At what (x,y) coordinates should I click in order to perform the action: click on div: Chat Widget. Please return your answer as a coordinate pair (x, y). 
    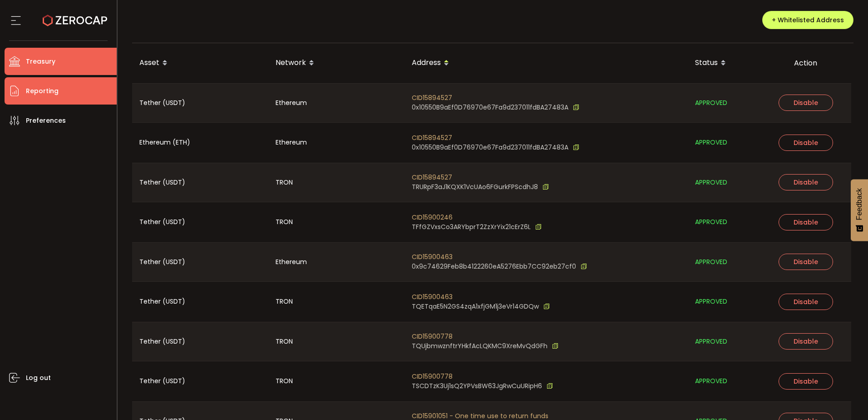
    Looking at the image, I should click on (766, 237).